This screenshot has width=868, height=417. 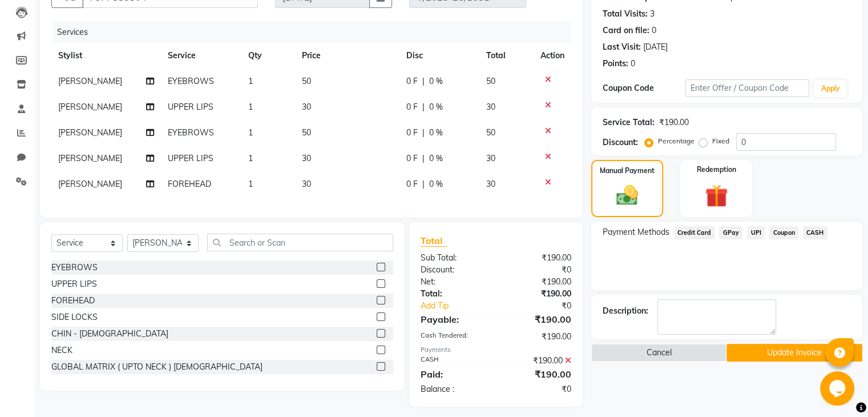 What do you see at coordinates (190, 184) in the screenshot?
I see `span: FOREHEAD` at bounding box center [190, 184].